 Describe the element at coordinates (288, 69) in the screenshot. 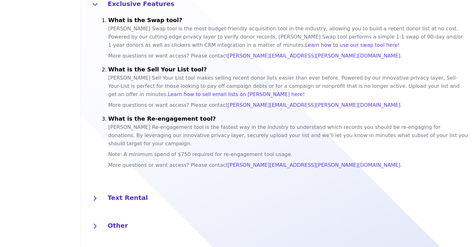

I see `h4: What is the Sell Your List tool?` at that location.